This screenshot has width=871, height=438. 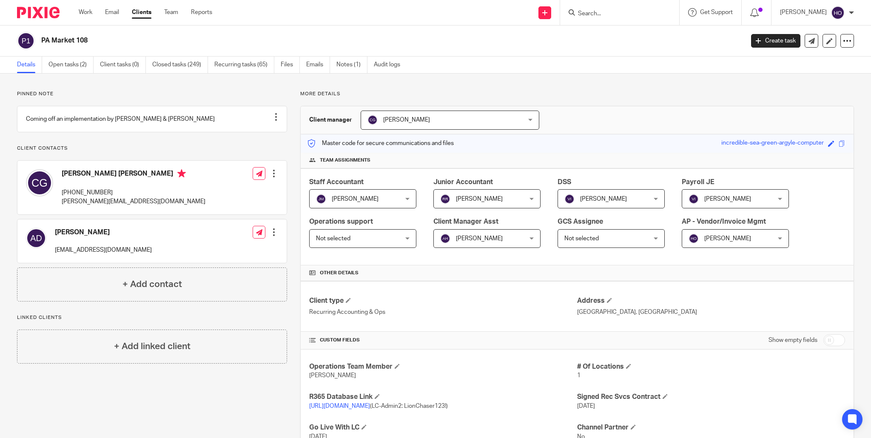 What do you see at coordinates (86, 12) in the screenshot?
I see `a: Work` at bounding box center [86, 12].